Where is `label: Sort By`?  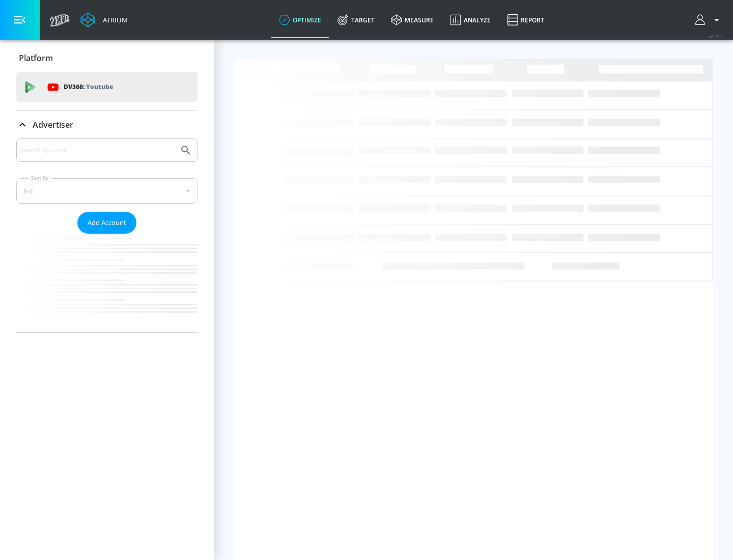
label: Sort By is located at coordinates (40, 178).